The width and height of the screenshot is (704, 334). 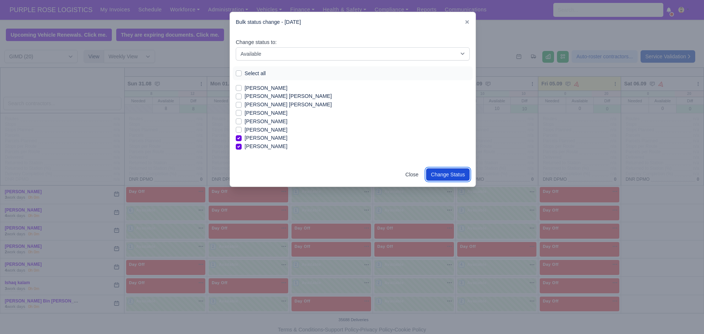 What do you see at coordinates (638, 291) in the screenshot?
I see `div: Chat Widget` at bounding box center [638, 291].